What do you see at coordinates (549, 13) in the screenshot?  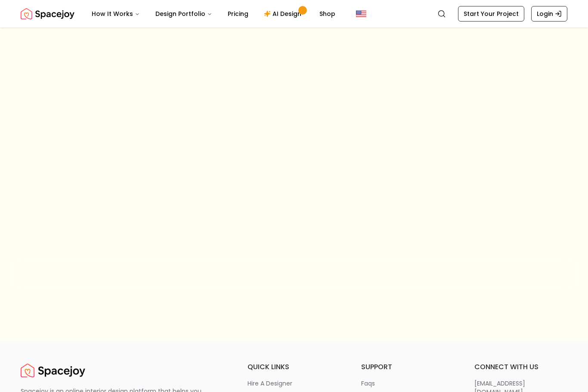 I see `a: Login` at bounding box center [549, 13].